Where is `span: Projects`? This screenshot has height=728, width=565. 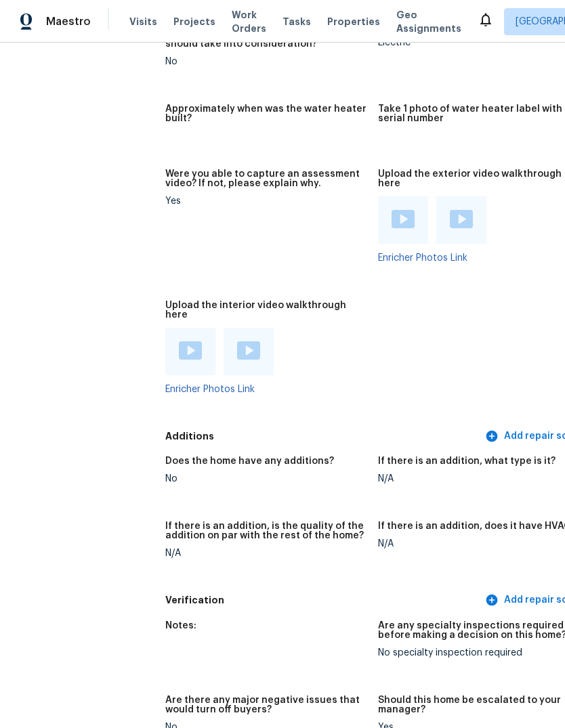 span: Projects is located at coordinates (194, 22).